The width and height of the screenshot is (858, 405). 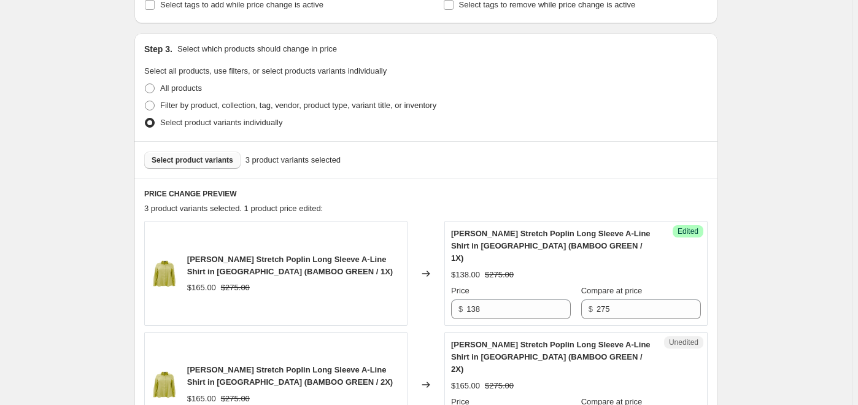 I want to click on div: $138.00, so click(x=465, y=275).